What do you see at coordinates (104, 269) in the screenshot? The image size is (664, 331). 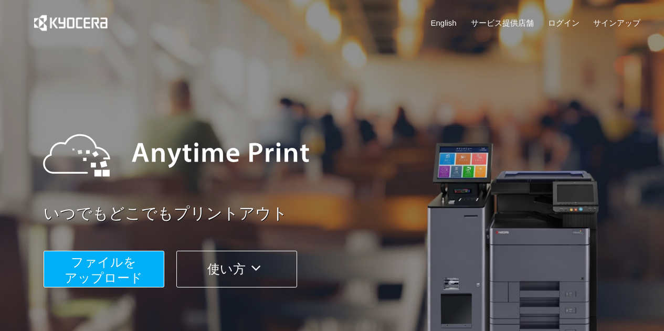 I see `button: ファイルを​​アップロード` at bounding box center [104, 269].